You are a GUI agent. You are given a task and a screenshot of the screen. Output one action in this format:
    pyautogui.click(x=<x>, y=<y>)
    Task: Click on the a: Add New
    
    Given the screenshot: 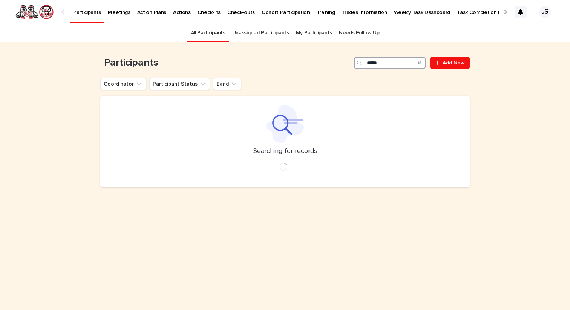 What is the action you would take?
    pyautogui.click(x=450, y=63)
    